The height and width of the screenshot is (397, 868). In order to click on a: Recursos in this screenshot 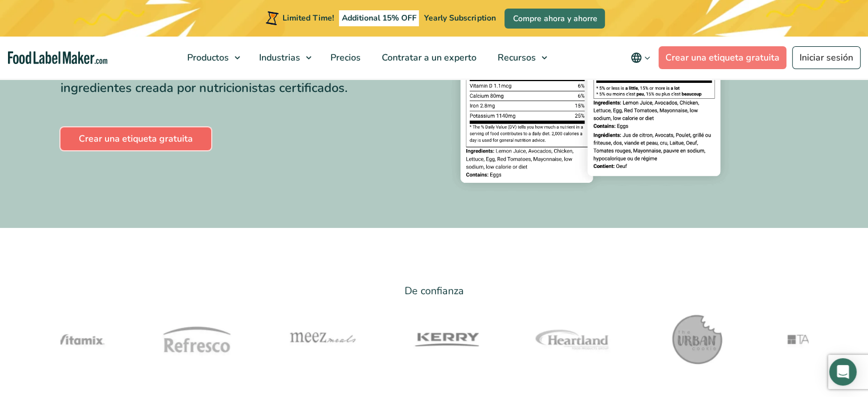, I will do `click(520, 58)`.